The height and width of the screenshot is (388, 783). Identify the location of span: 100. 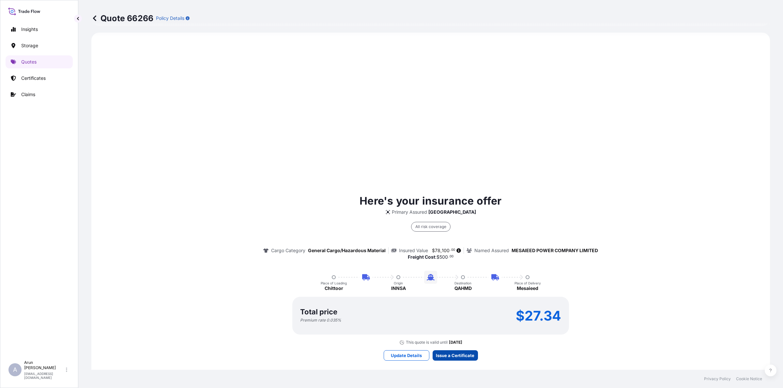
(445, 251).